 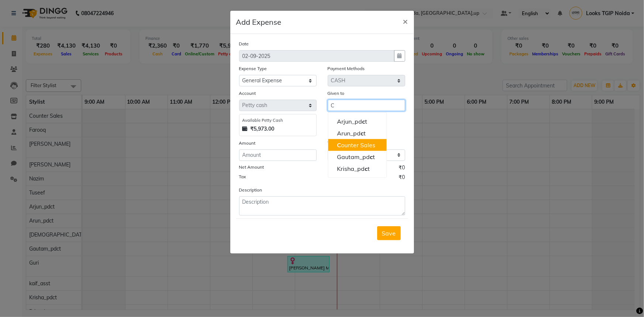 What do you see at coordinates (336, 93) in the screenshot?
I see `label: Given to` at bounding box center [336, 93].